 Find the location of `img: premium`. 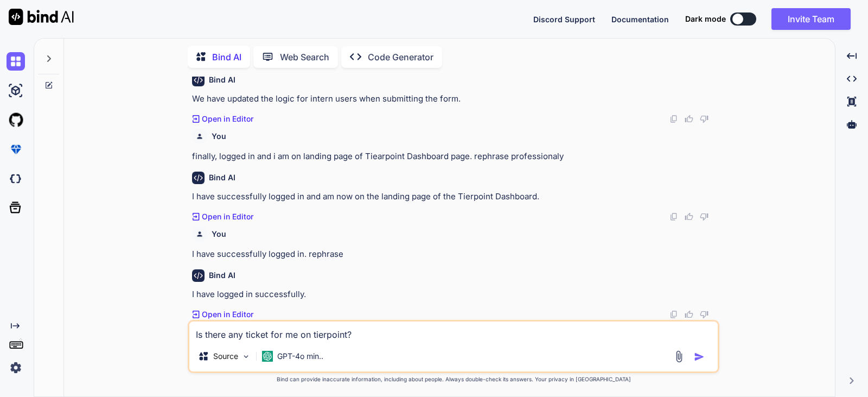

img: premium is located at coordinates (15, 149).